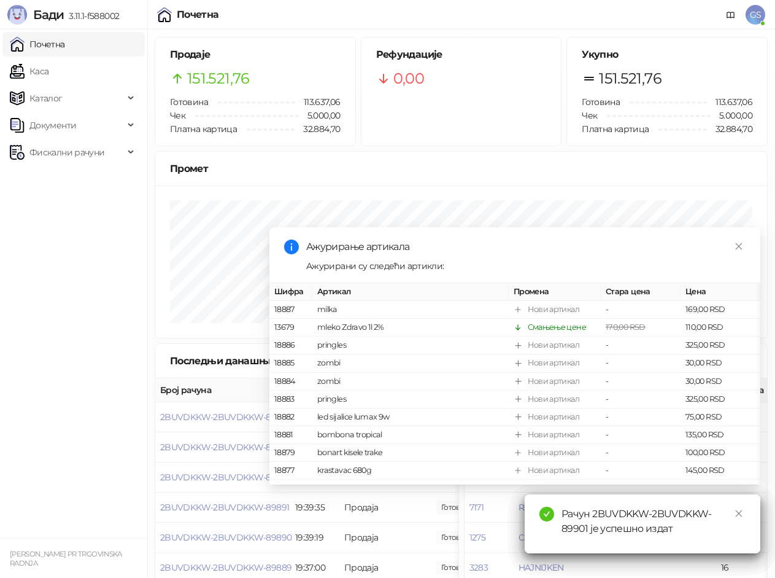  I want to click on td: 18881, so click(291, 435).